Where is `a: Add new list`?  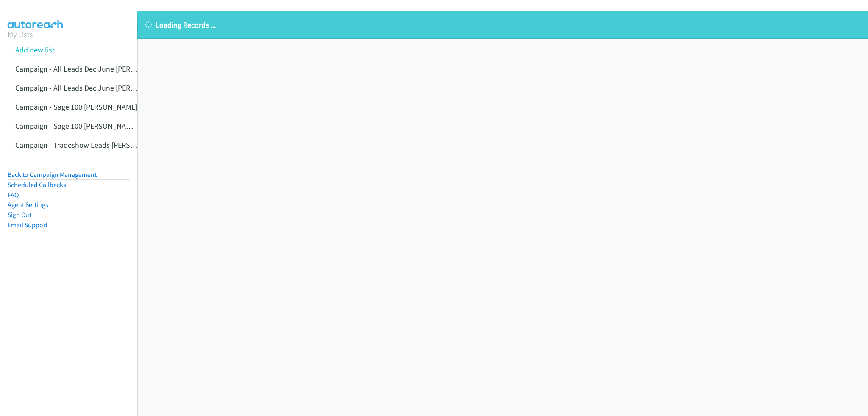 a: Add new list is located at coordinates (34, 50).